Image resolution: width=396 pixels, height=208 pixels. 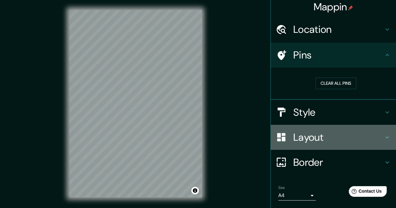 I want to click on h4: Pins, so click(x=339, y=55).